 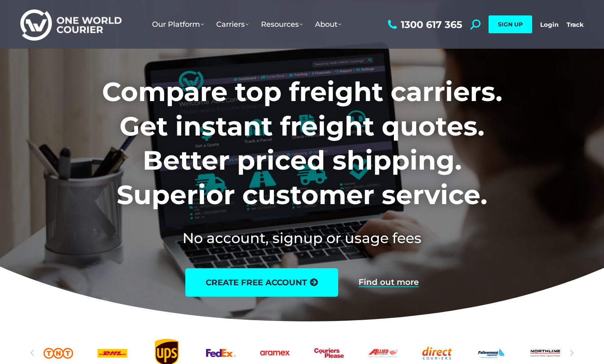 I want to click on a: About, so click(x=328, y=24).